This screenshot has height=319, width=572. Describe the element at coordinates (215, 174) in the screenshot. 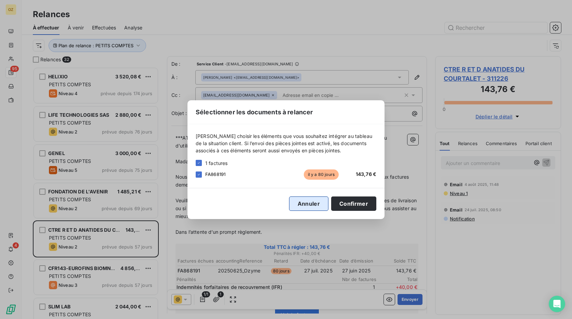

I see `span: FA868191` at that location.